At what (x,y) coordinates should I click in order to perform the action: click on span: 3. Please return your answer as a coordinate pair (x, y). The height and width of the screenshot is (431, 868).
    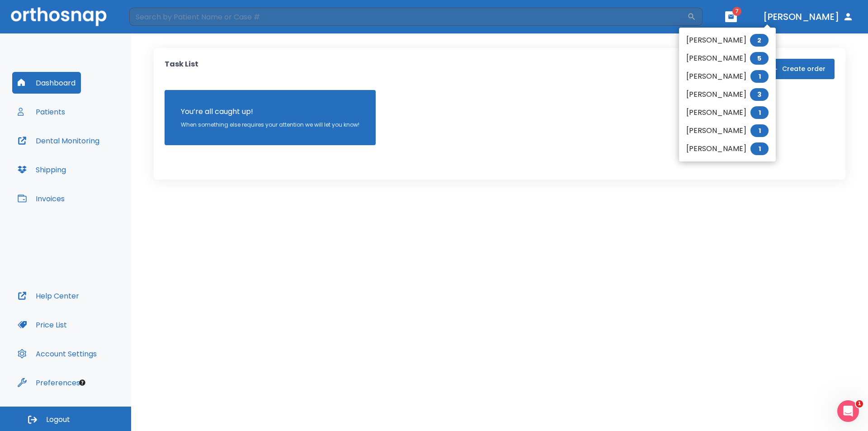
    Looking at the image, I should click on (759, 95).